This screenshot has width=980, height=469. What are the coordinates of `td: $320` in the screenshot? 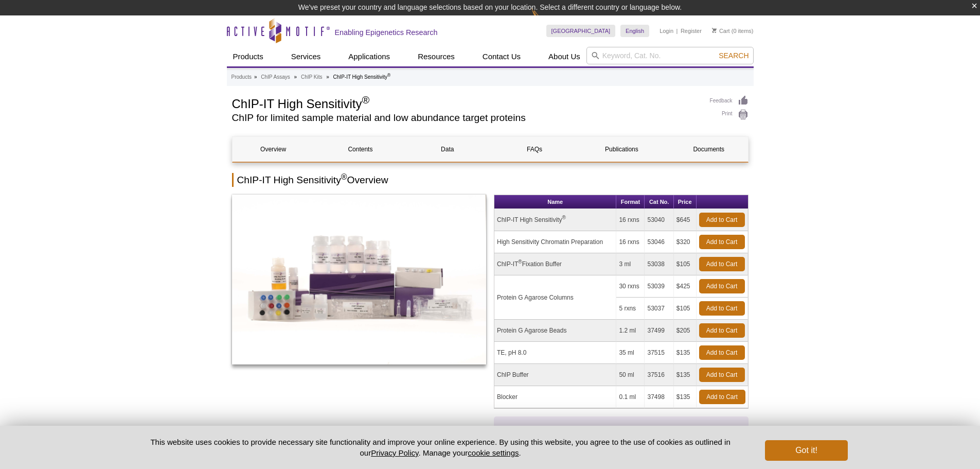 It's located at (685, 242).